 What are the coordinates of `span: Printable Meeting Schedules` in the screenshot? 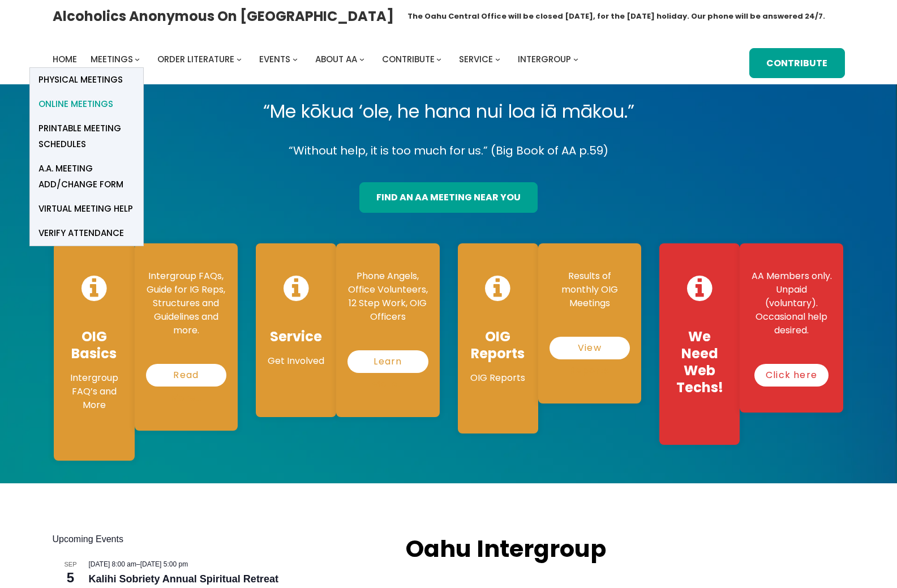 It's located at (87, 136).